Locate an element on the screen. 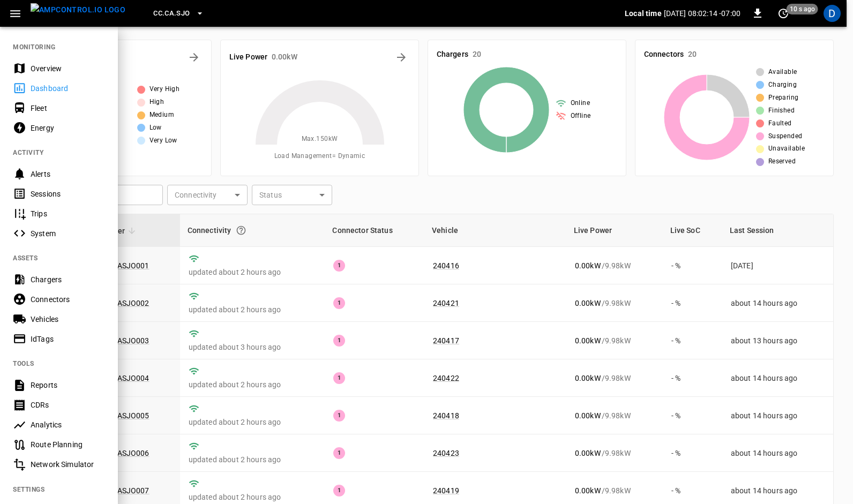 The width and height of the screenshot is (853, 504). span: CC.CA.SJO is located at coordinates (172, 14).